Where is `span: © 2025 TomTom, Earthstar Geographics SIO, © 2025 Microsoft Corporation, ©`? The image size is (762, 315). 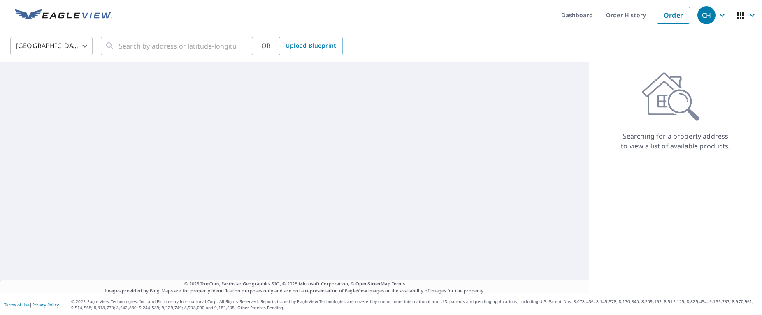
span: © 2025 TomTom, Earthstar Geographics SIO, © 2025 Microsoft Corporation, © is located at coordinates (295, 284).